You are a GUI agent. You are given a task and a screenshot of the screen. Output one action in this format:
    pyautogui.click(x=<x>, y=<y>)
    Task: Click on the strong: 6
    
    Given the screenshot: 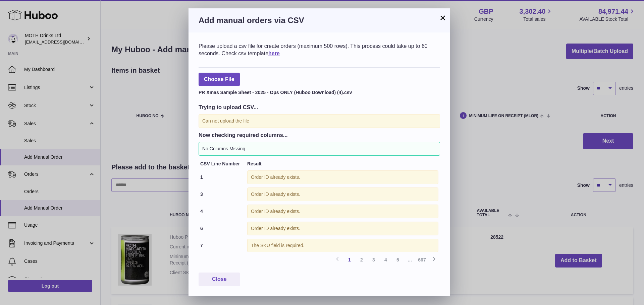 What is the action you would take?
    pyautogui.click(x=201, y=228)
    